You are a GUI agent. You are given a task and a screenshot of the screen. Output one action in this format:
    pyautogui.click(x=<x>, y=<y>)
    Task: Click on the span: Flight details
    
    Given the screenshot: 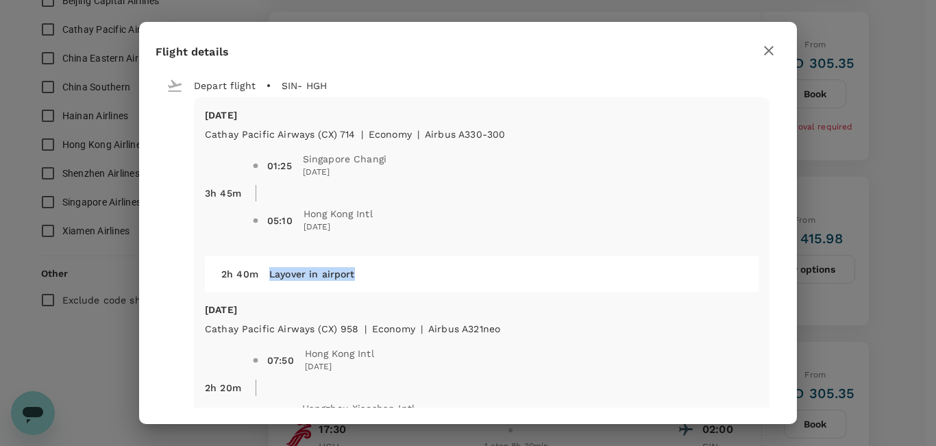 What is the action you would take?
    pyautogui.click(x=192, y=51)
    